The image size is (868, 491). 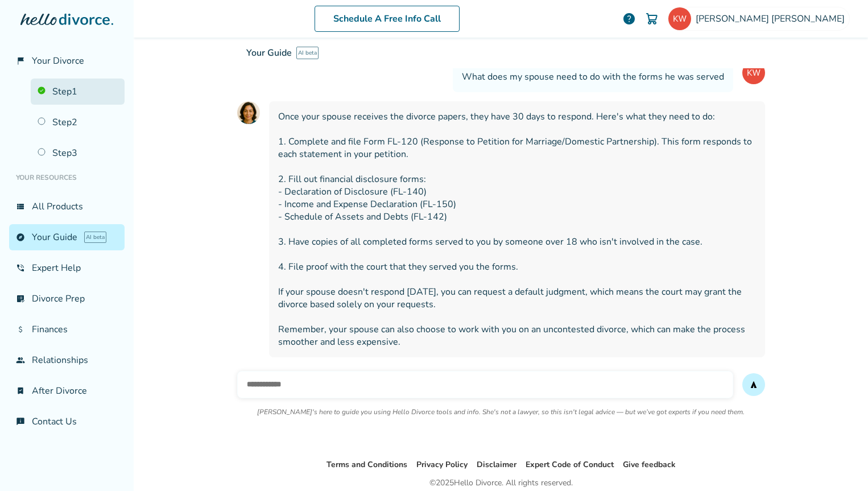 I want to click on a: Privacy Policy, so click(x=442, y=465).